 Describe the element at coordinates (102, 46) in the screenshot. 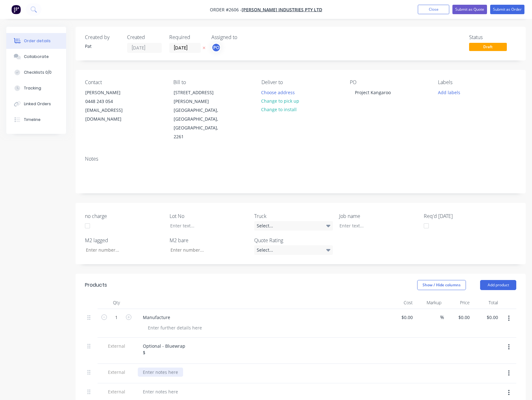

I see `div: Pat` at that location.